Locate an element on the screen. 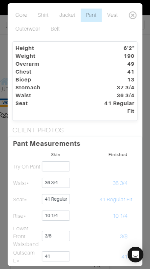 This screenshot has width=150, height=269. h5: CLIENT PHOTOS is located at coordinates (75, 130).